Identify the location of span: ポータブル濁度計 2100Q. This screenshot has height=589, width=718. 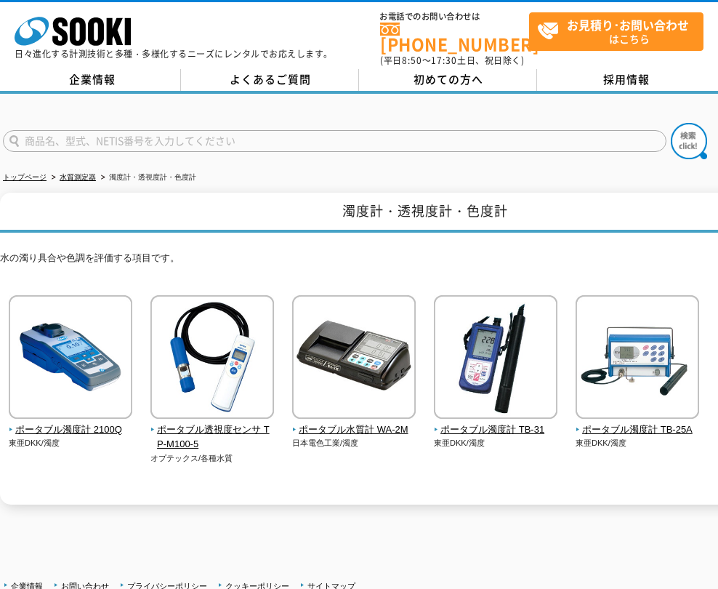
(71, 430).